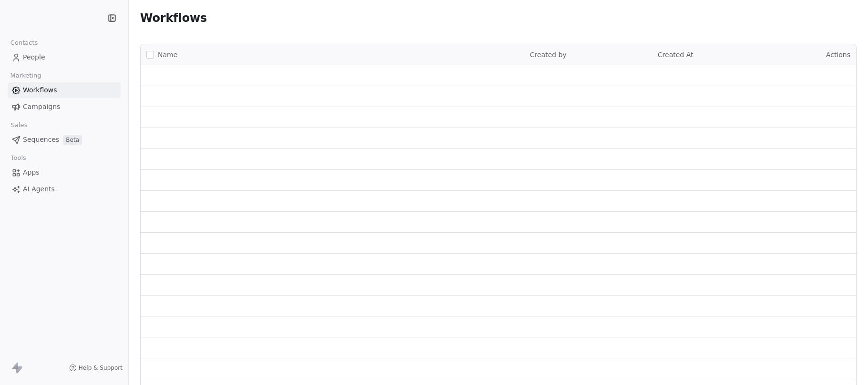 This screenshot has width=868, height=385. What do you see at coordinates (42, 107) in the screenshot?
I see `span: Campaigns` at bounding box center [42, 107].